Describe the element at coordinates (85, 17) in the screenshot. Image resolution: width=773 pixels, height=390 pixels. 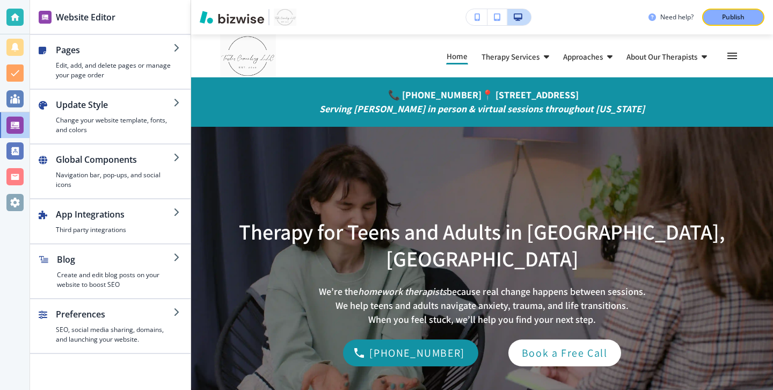
I see `h2: Website Editor` at that location.